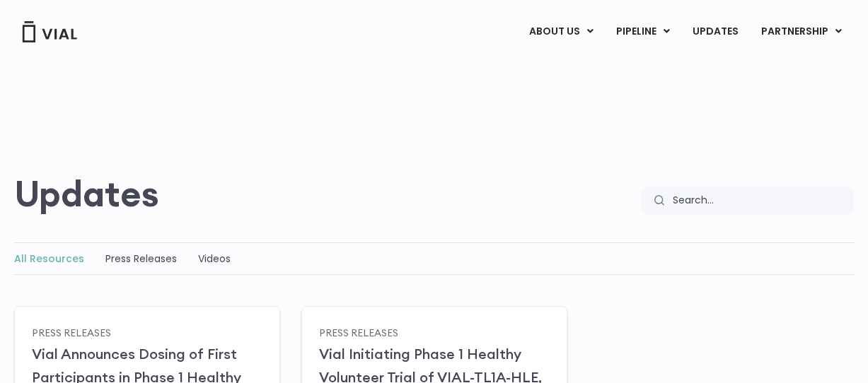 The height and width of the screenshot is (383, 868). What do you see at coordinates (643, 32) in the screenshot?
I see `a: PIPELINEMenu Toggle` at bounding box center [643, 32].